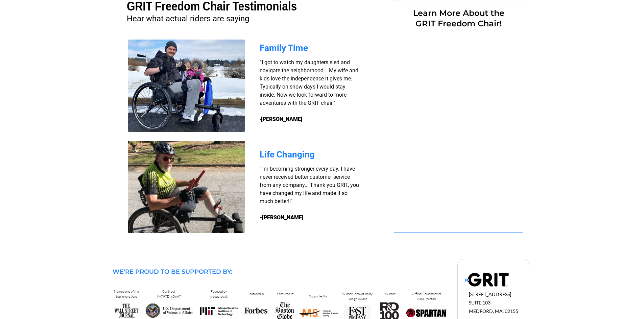  What do you see at coordinates (358, 296) in the screenshot?
I see `span: Winner, Innovation by Design Award` at bounding box center [358, 296].